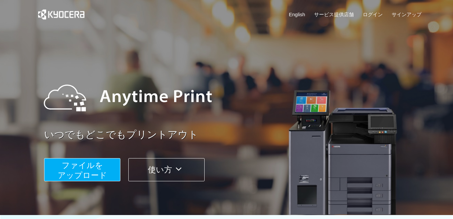  What do you see at coordinates (235, 135) in the screenshot?
I see `a: いつでもどこでもプリントアウト` at bounding box center [235, 135].